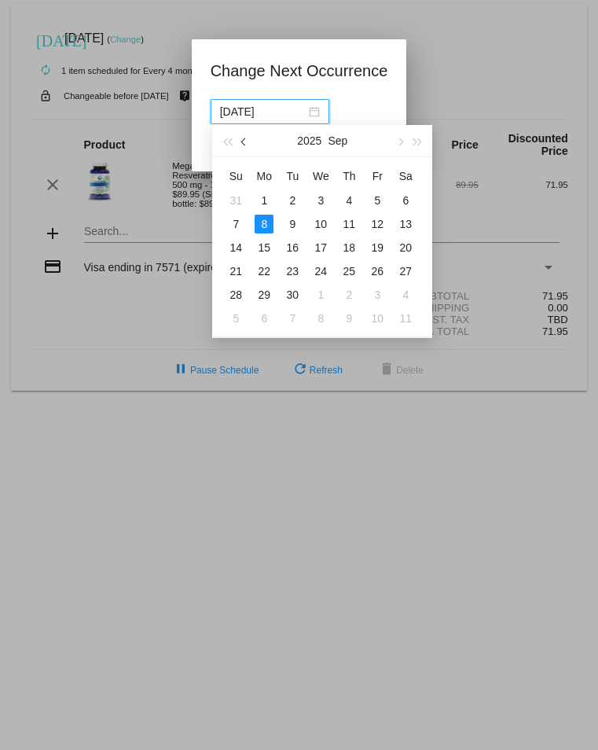  I want to click on div: 13, so click(406, 224).